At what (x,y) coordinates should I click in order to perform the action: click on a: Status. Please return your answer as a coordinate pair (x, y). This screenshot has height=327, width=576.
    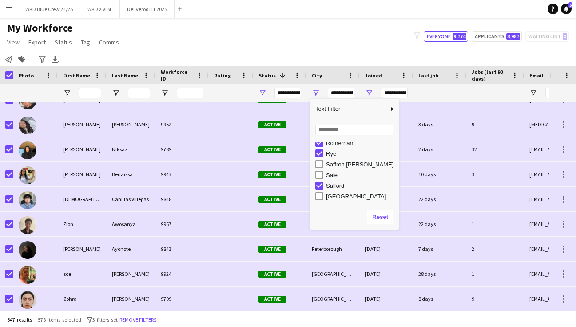
    Looking at the image, I should click on (63, 42).